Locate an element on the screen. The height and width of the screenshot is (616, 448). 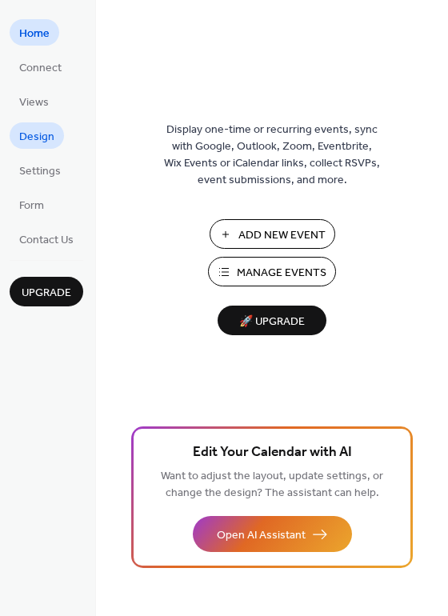
a: Views is located at coordinates (34, 101).